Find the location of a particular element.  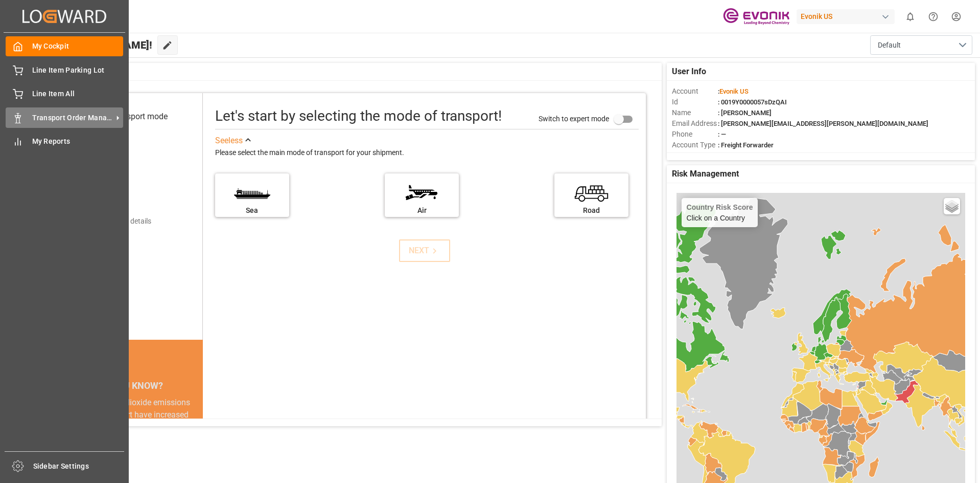

button: NEXT is located at coordinates (425, 251).